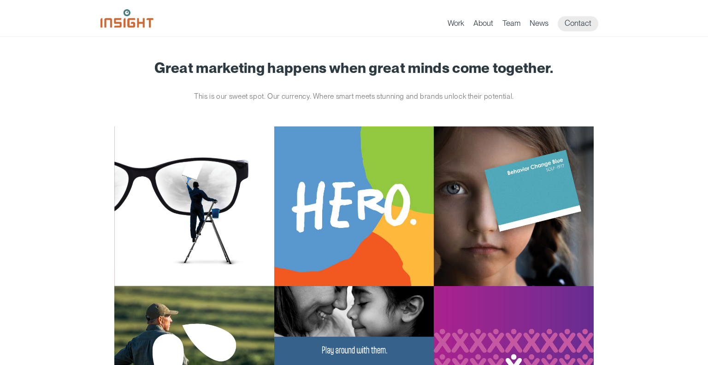  Describe the element at coordinates (511, 25) in the screenshot. I see `a: Team` at that location.